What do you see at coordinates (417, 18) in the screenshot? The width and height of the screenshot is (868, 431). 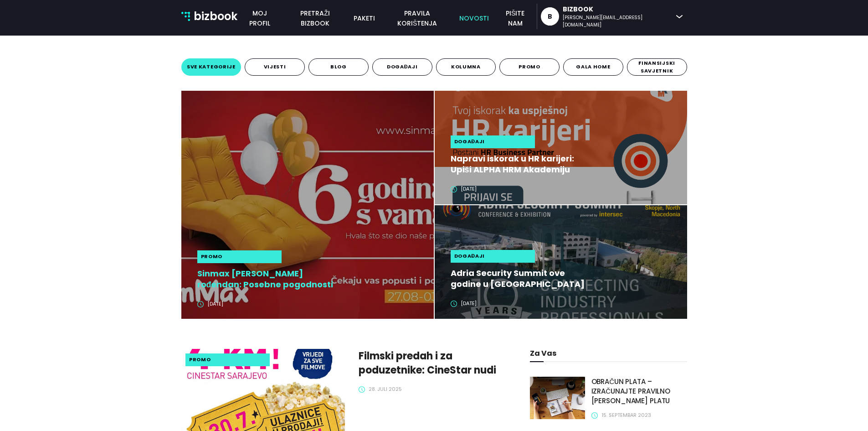 I see `a: pravila korištenja` at bounding box center [417, 18].